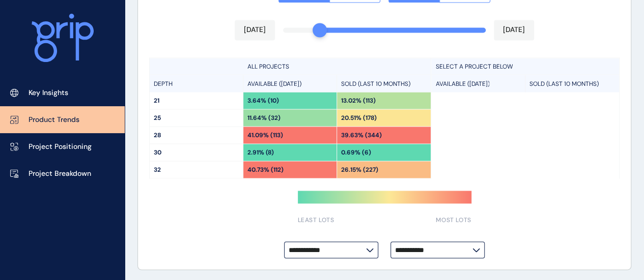 The image size is (644, 280). Describe the element at coordinates (48, 93) in the screenshot. I see `p: Key Insights` at that location.